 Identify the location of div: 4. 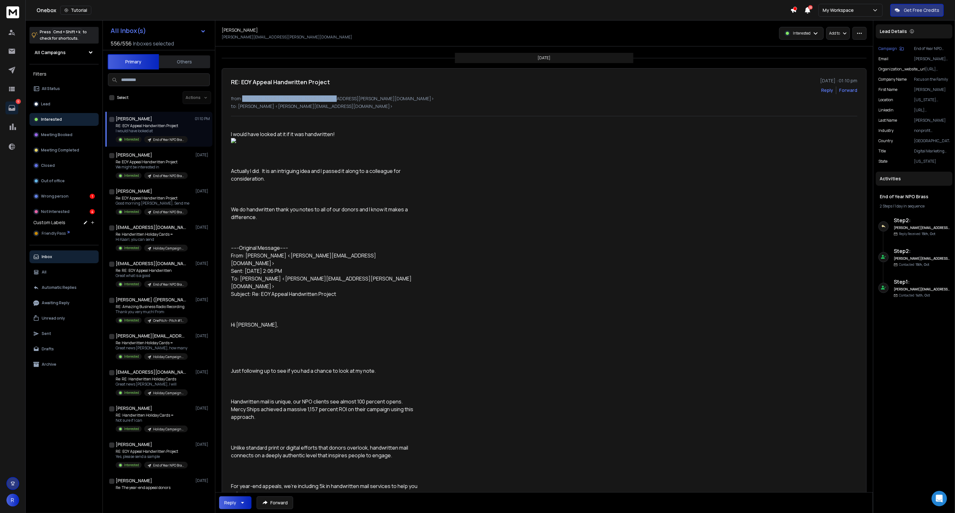
(92, 212).